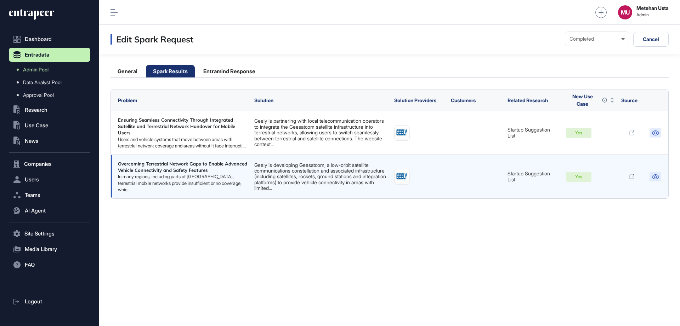  I want to click on span: Dashboard, so click(38, 39).